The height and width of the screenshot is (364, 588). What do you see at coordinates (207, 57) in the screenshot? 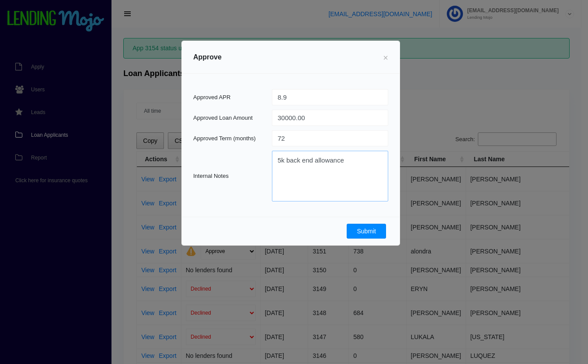
I see `h5: Approve` at bounding box center [207, 57].